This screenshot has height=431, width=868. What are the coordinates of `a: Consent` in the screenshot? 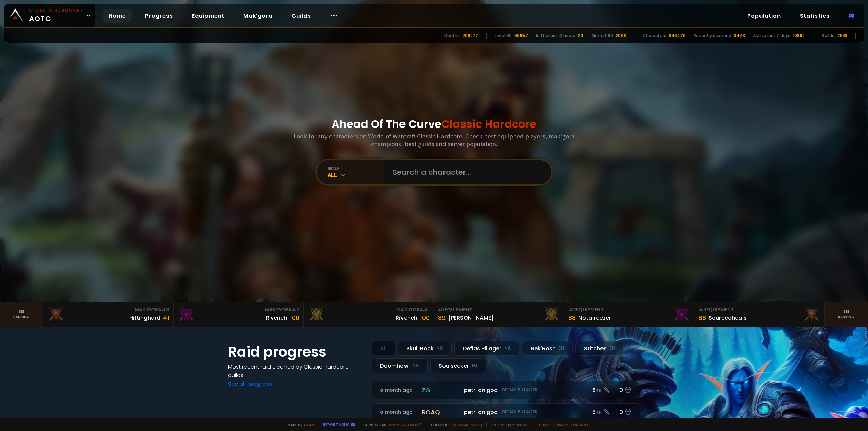 It's located at (579, 425).